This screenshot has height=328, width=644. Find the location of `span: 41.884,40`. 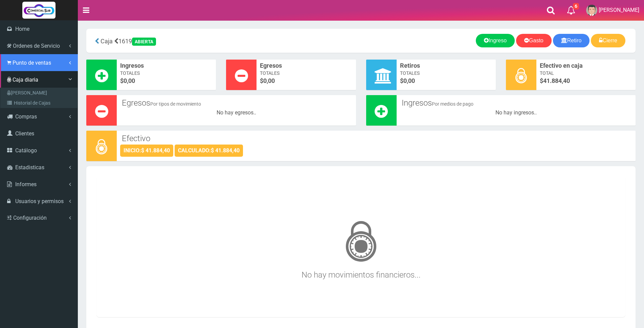

span: 41.884,40 is located at coordinates (556, 80).